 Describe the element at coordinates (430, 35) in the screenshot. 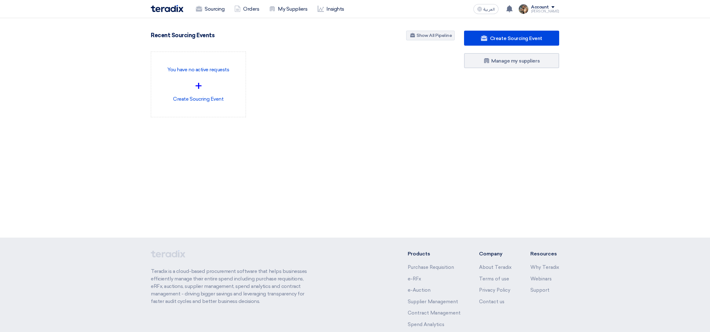

I see `a: Show All Pipeline` at that location.